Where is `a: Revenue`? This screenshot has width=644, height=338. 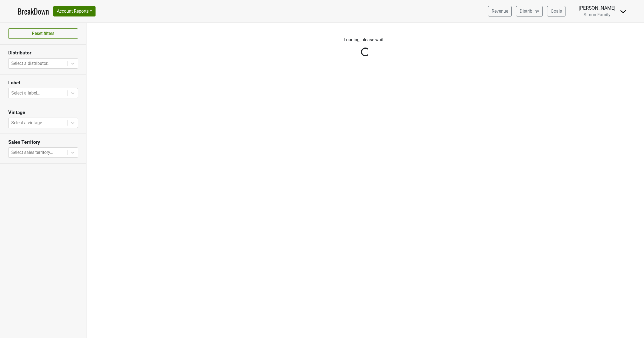 a: Revenue is located at coordinates (500, 11).